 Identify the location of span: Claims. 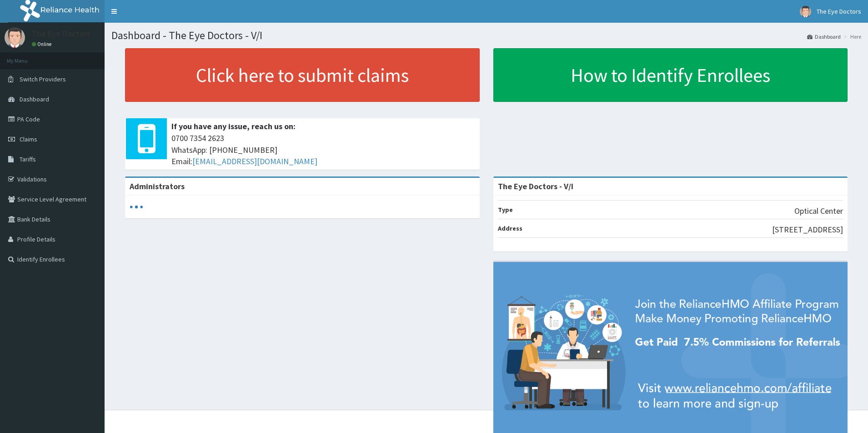
(28, 139).